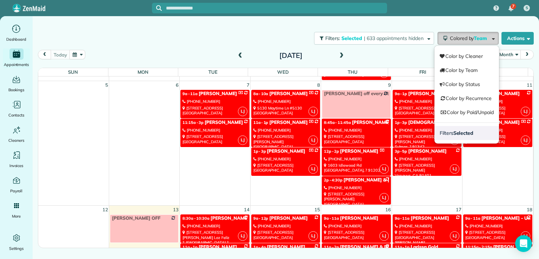 The width and height of the screenshot is (539, 259). Describe the element at coordinates (333, 38) in the screenshot. I see `span: Filters:` at that location.